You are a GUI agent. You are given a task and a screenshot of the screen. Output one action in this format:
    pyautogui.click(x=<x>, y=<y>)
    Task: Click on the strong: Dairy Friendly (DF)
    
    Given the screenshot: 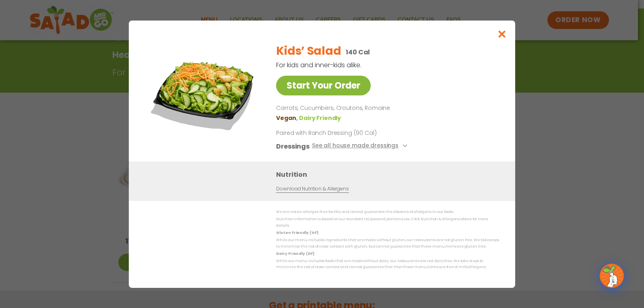 What is the action you would take?
    pyautogui.click(x=295, y=253)
    